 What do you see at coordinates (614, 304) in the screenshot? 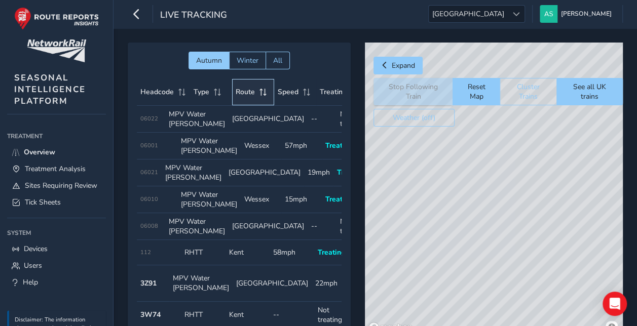
I see `div: Open Intercom Messenger` at bounding box center [614, 304].